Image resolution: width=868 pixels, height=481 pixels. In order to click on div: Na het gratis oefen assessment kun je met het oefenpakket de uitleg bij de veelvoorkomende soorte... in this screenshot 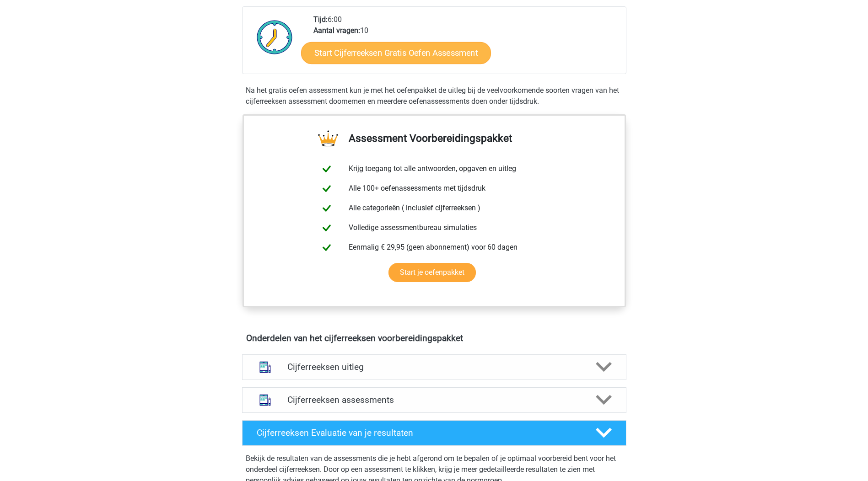, I will do `click(434, 96)`.